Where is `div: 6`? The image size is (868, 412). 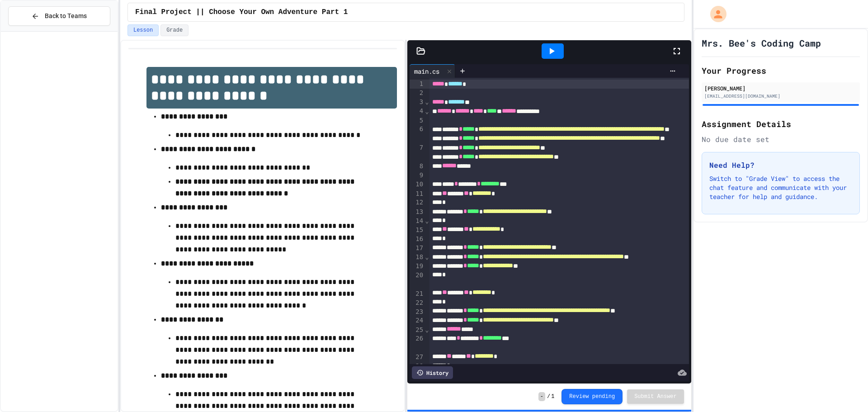
div: 6 is located at coordinates (417, 134).